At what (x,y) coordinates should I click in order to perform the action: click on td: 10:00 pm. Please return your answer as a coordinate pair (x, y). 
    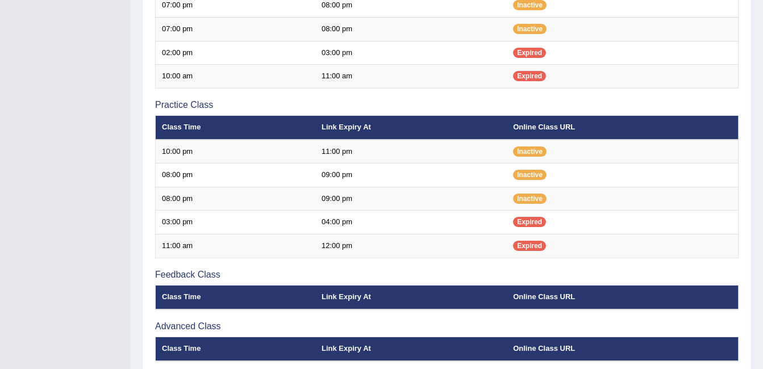
    Looking at the image, I should click on (235, 152).